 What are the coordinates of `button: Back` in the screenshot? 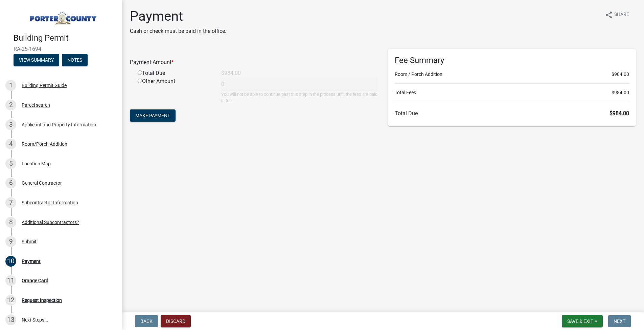 It's located at (146, 321).